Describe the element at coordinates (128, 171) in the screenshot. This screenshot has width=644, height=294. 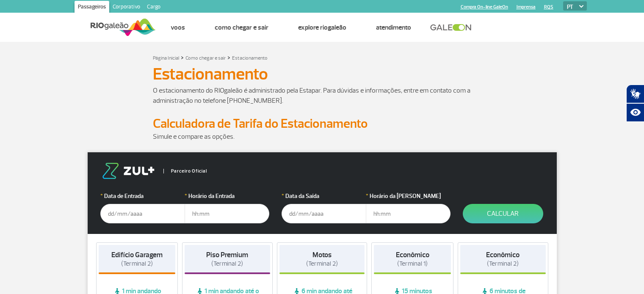
I see `img: logo-zul.png` at that location.